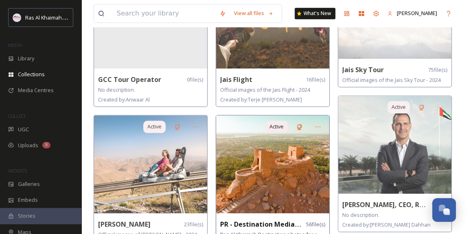 The width and height of the screenshot is (468, 234). Describe the element at coordinates (83, 17) in the screenshot. I see `span: Ras Al Khaimah Tourism Development Authority` at that location.